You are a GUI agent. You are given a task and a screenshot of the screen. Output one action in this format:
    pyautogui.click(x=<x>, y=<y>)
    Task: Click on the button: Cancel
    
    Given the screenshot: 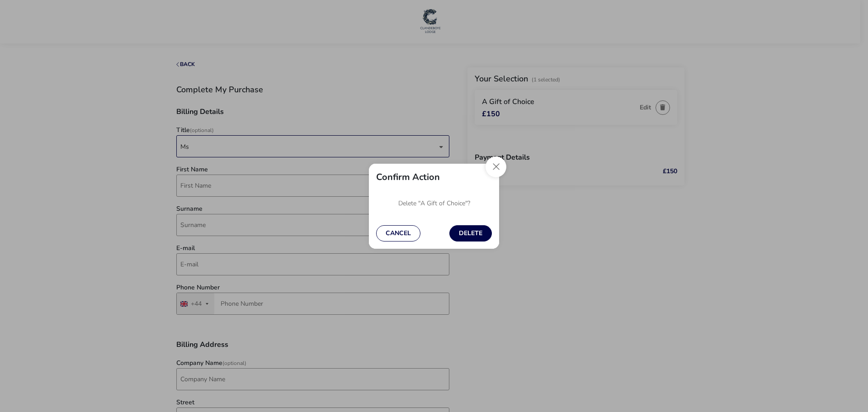 What is the action you would take?
    pyautogui.click(x=398, y=233)
    